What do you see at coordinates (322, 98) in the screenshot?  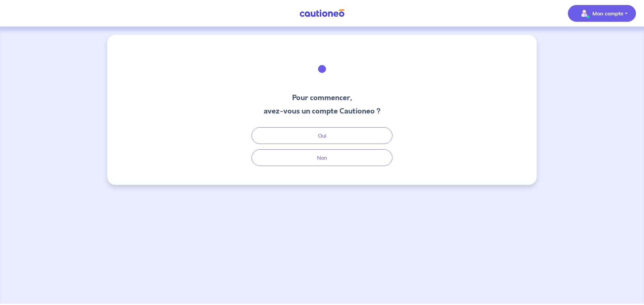 I see `h3: Pour commencer,` at bounding box center [322, 98].